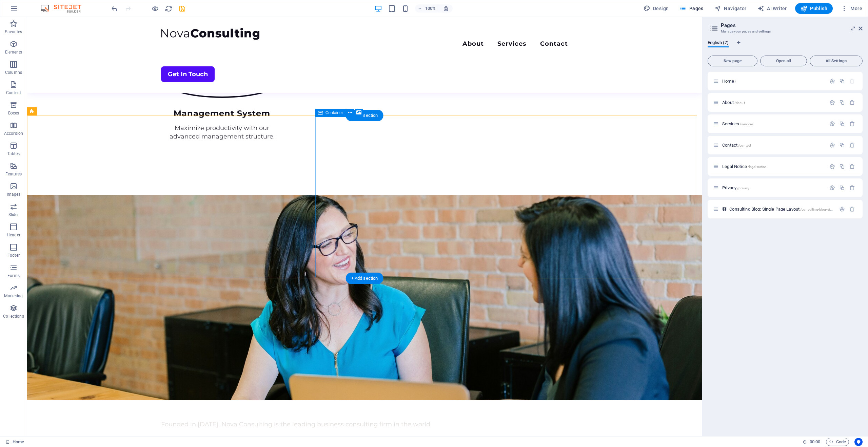  What do you see at coordinates (785, 47) in the screenshot?
I see `div: Language Tabs` at bounding box center [785, 47].